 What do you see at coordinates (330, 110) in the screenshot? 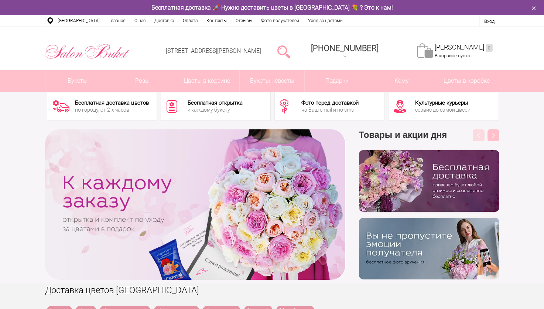
I see `div: на Ваш email и по sms` at bounding box center [330, 110].